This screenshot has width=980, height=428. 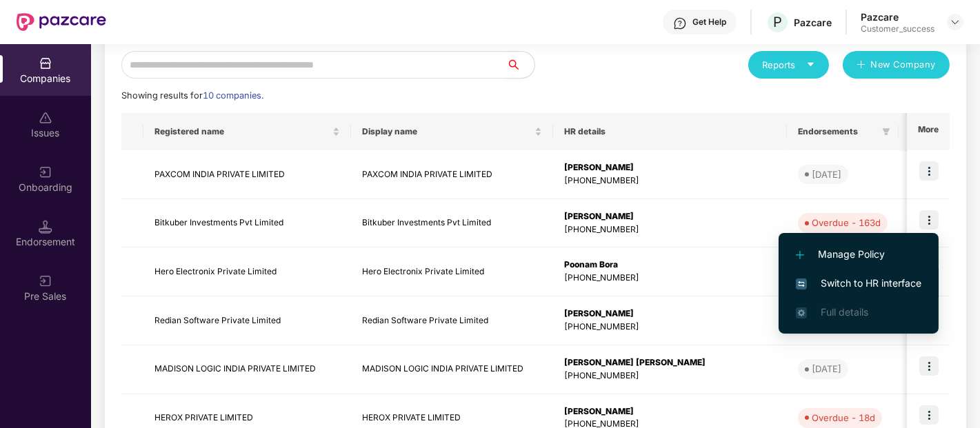 What do you see at coordinates (886, 131) in the screenshot?
I see `span: filter` at bounding box center [886, 131].